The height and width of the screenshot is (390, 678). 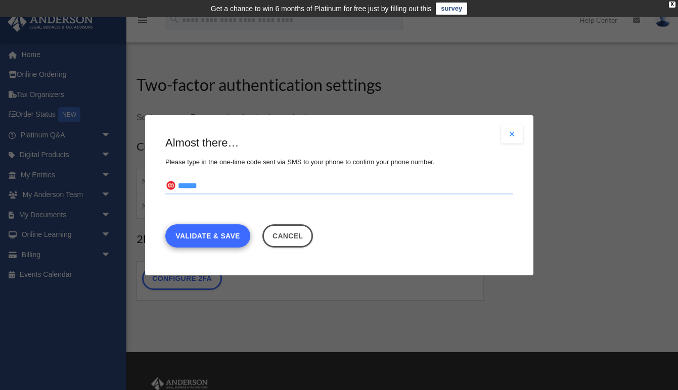 I want to click on p: Please type in the one-time code sent via SMS to your phone to confirm your phone number., so click(x=339, y=162).